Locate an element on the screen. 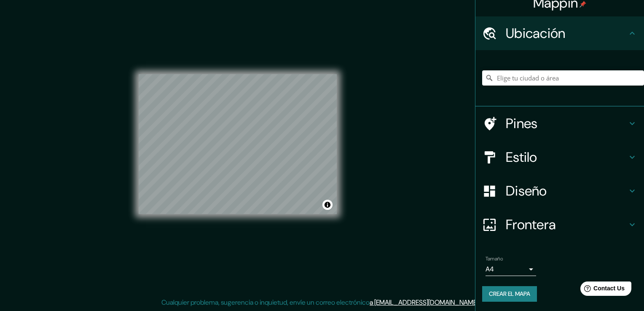  canvas: Mapa is located at coordinates (238, 144).